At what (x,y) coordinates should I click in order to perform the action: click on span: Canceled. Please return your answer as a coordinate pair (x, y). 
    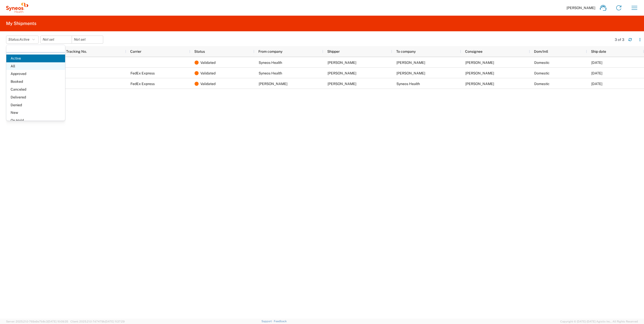
    Looking at the image, I should click on (35, 89).